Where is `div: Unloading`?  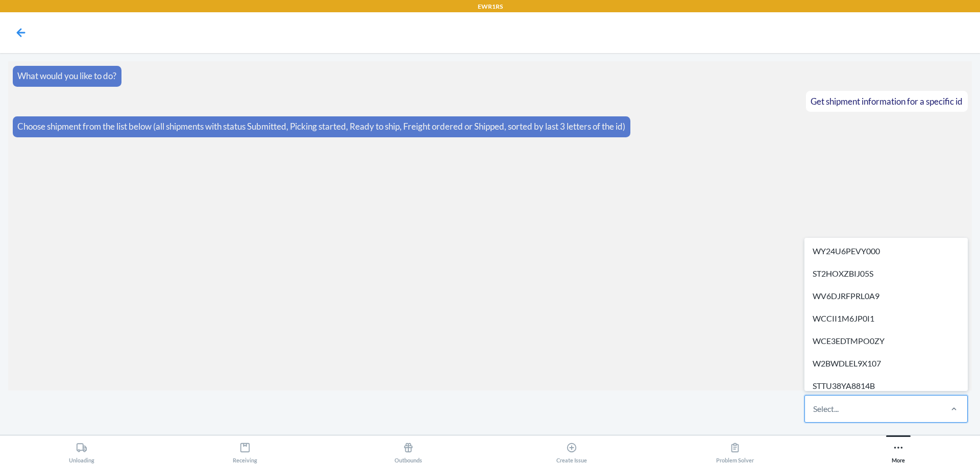
div: Unloading is located at coordinates (82, 451).